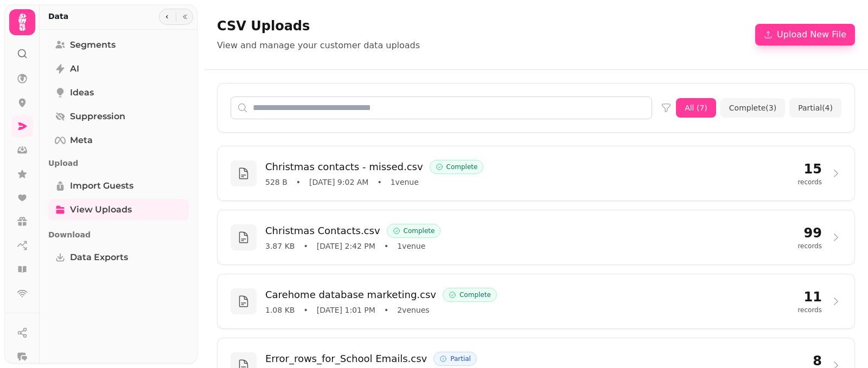 The image size is (868, 368). Describe the element at coordinates (99, 257) in the screenshot. I see `span: Data Exports` at that location.